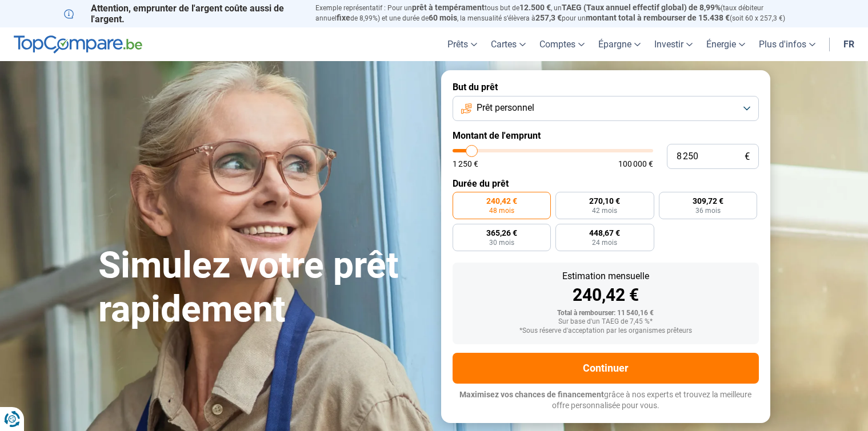  Describe the element at coordinates (848, 44) in the screenshot. I see `a: fr` at that location.